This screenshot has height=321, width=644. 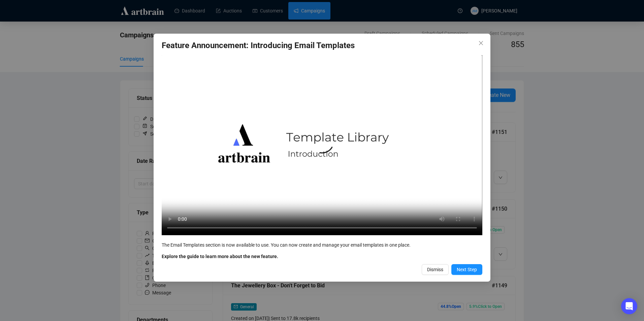 I want to click on h3: Feature Announcement: Introducing Email Templates, so click(x=322, y=46).